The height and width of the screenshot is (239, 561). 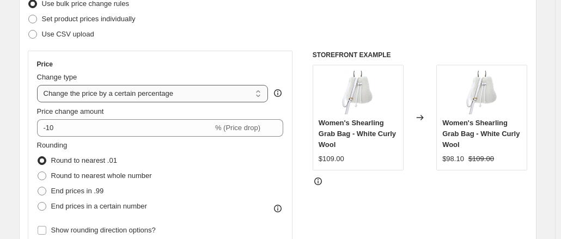 What do you see at coordinates (57, 77) in the screenshot?
I see `span: Change type` at bounding box center [57, 77].